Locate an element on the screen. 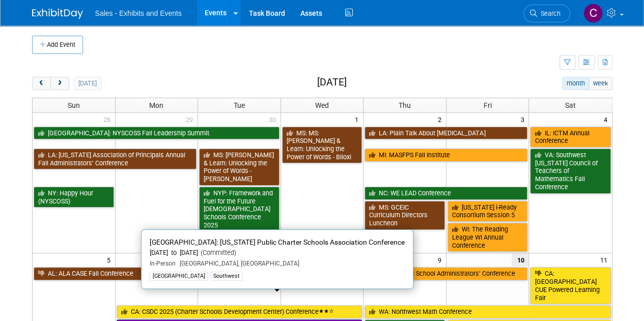  a: IL: ICTM Annual Conference is located at coordinates (571, 137).